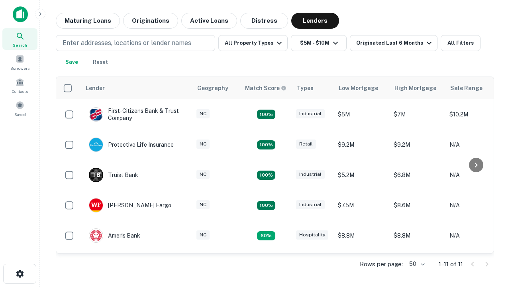  Describe the element at coordinates (88, 21) in the screenshot. I see `button: Maturing Loans` at that location.